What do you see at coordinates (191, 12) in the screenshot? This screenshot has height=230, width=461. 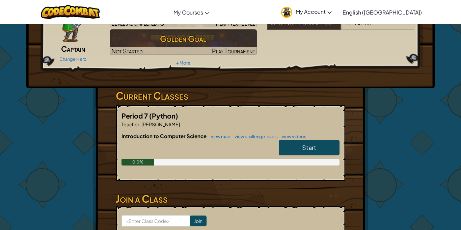 I see `a: My Courses` at bounding box center [191, 12].